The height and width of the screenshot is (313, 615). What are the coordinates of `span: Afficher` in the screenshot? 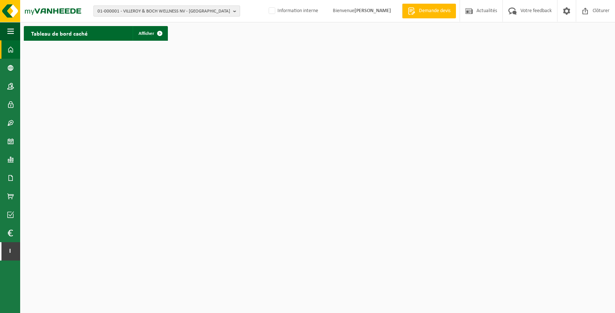 It's located at (146, 33).